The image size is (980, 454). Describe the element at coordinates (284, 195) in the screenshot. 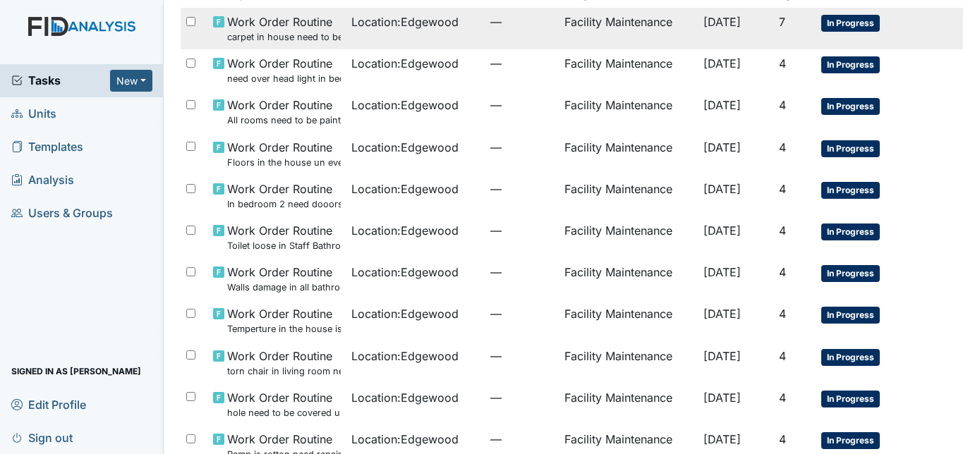

I see `span: Work Order Routine In bedroom 2 need dooors put up to closet` at that location.